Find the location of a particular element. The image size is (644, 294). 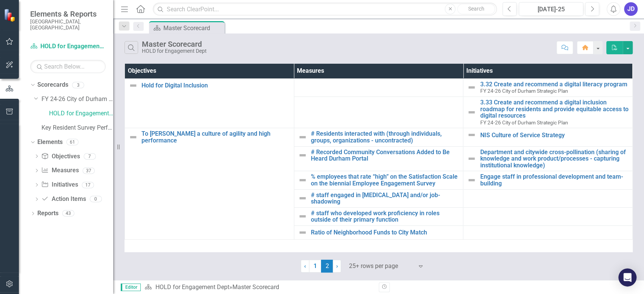

span: Editor is located at coordinates (131, 287).